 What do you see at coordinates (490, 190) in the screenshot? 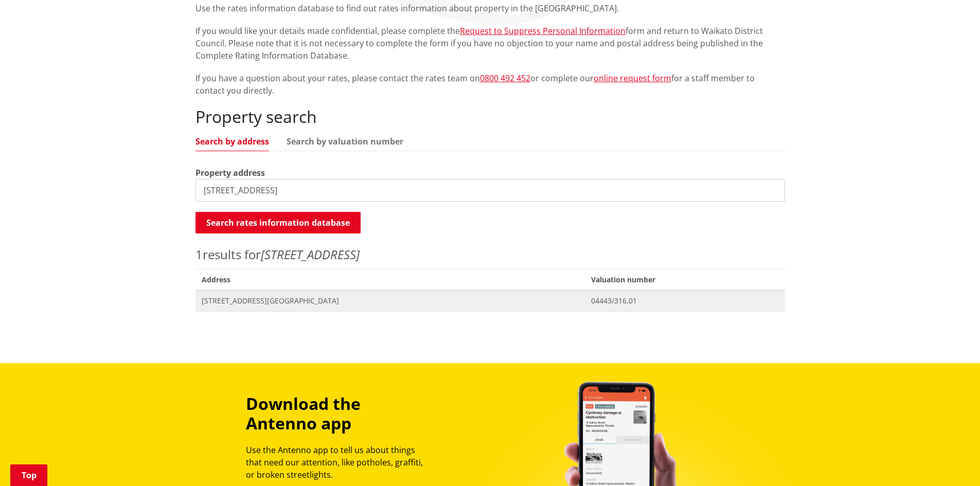
I see `input: e.g. Duke Street NGARUAWAHIA` at bounding box center [490, 190].